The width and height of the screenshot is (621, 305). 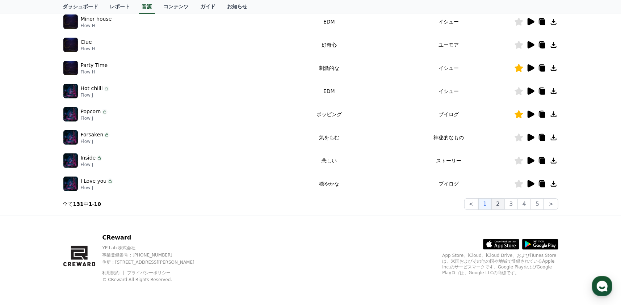 What do you see at coordinates (88, 158) in the screenshot?
I see `p: Inside` at bounding box center [88, 158].